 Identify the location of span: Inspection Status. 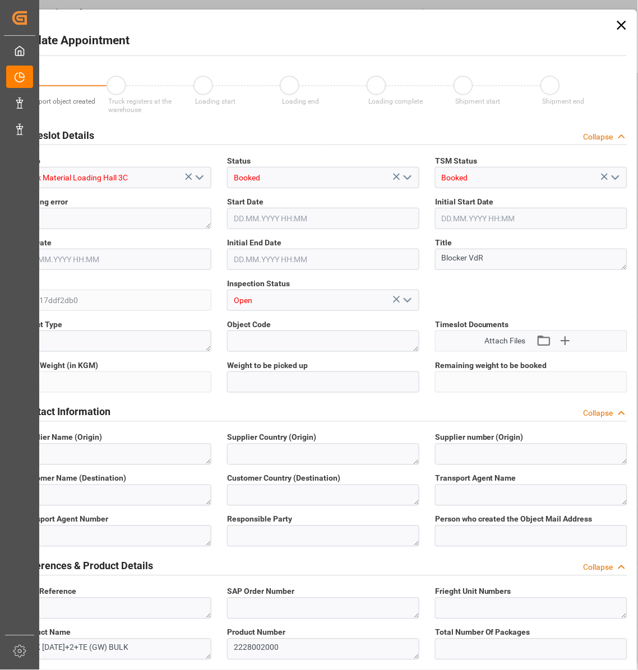
(258, 284).